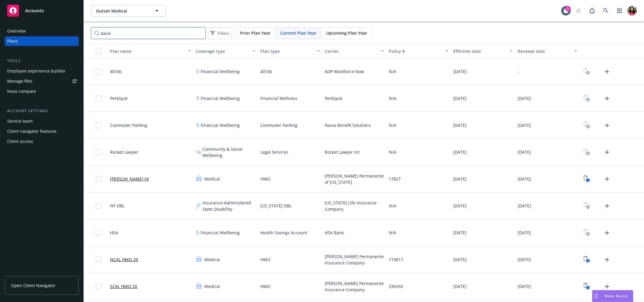 This screenshot has width=644, height=302. I want to click on div: Tools, so click(42, 61).